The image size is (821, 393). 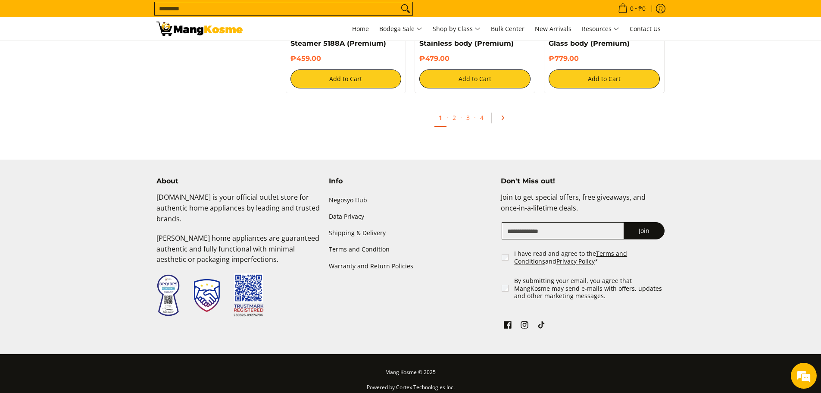 What do you see at coordinates (411, 250) in the screenshot?
I see `a: Terms and Condition` at bounding box center [411, 250].